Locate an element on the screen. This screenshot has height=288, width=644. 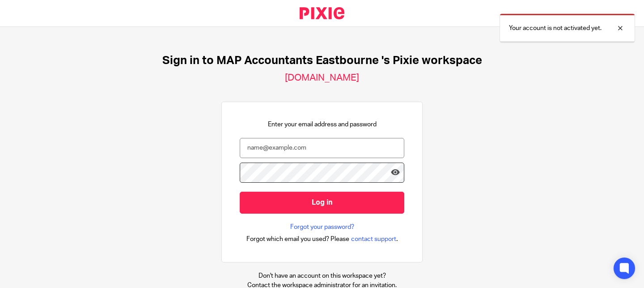
p: Enter your email address and password is located at coordinates (322, 125).